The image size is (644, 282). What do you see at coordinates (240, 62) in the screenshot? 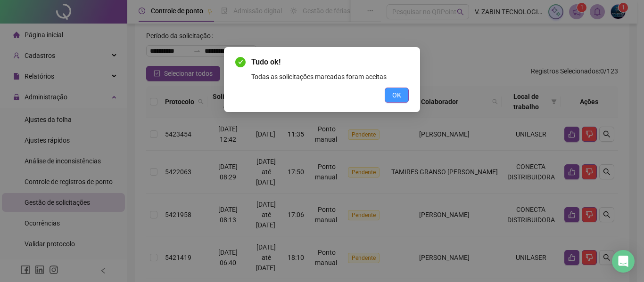
I see `span: check-circle` at bounding box center [240, 62].